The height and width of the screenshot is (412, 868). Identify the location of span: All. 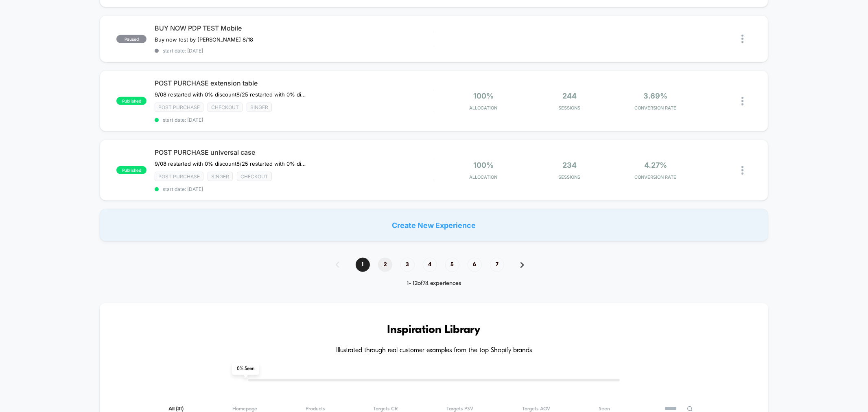
(176, 409).